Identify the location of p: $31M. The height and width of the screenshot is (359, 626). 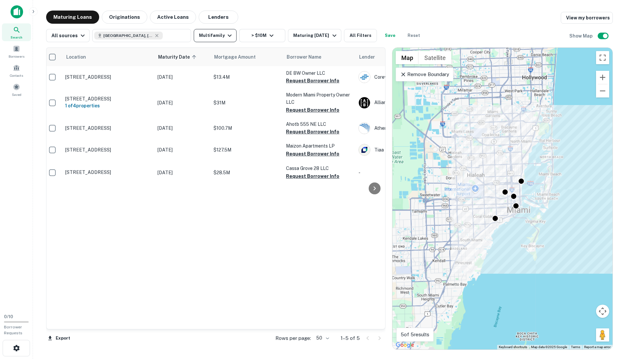
(247, 103).